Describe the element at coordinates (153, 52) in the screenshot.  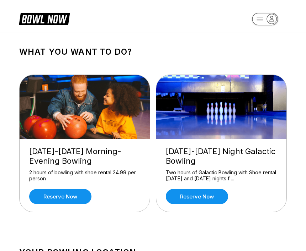
I see `h1: What you want to do?` at that location.